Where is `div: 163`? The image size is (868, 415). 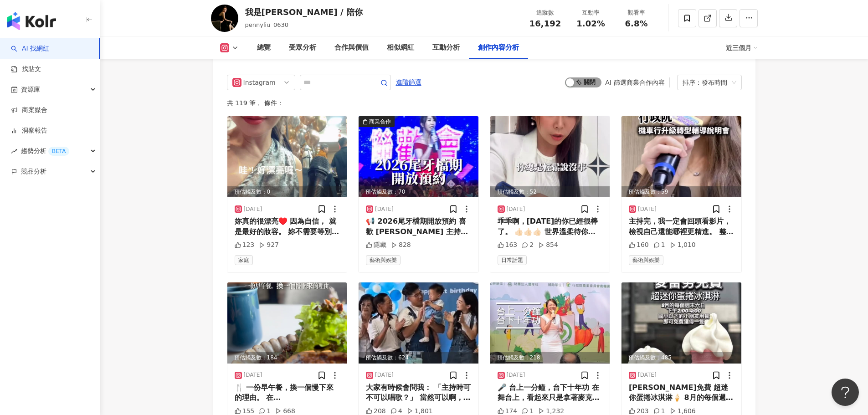
div: 163 is located at coordinates (508, 245).